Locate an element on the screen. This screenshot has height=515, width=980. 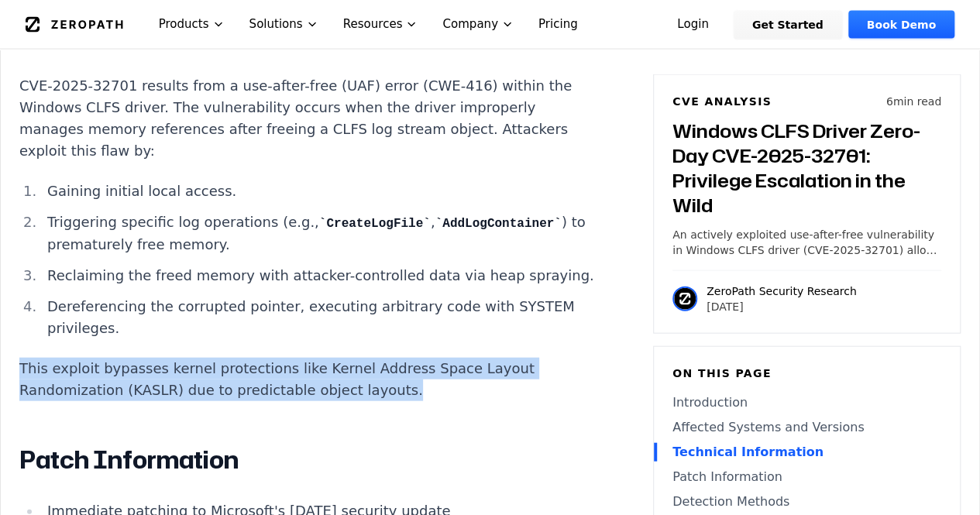
a: Detection Methods is located at coordinates (807, 501).